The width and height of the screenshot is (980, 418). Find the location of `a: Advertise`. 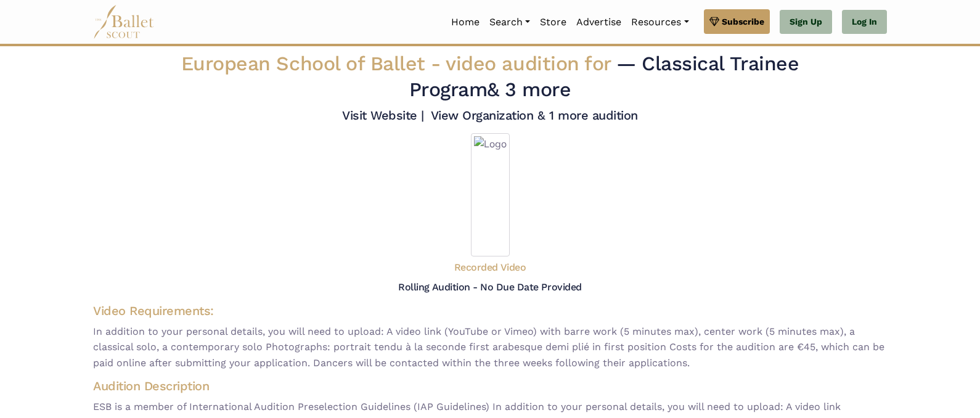

a: Advertise is located at coordinates (598, 22).